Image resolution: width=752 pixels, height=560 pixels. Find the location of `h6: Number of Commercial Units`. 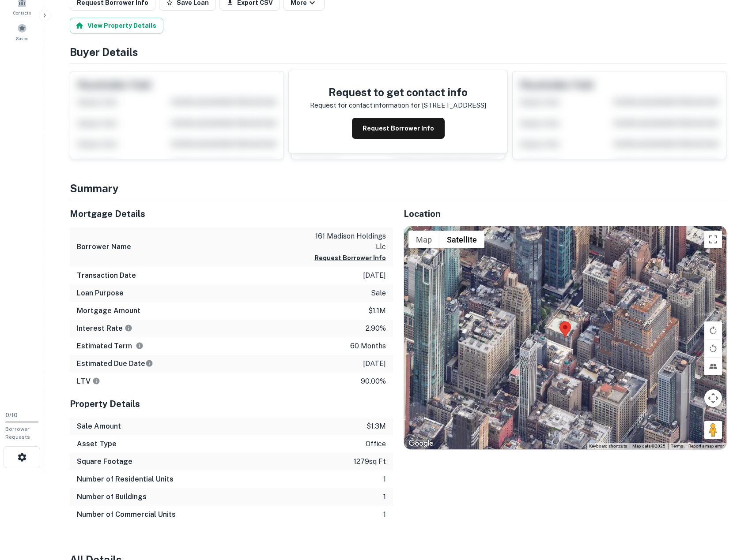

h6: Number of Commercial Units is located at coordinates (126, 515).